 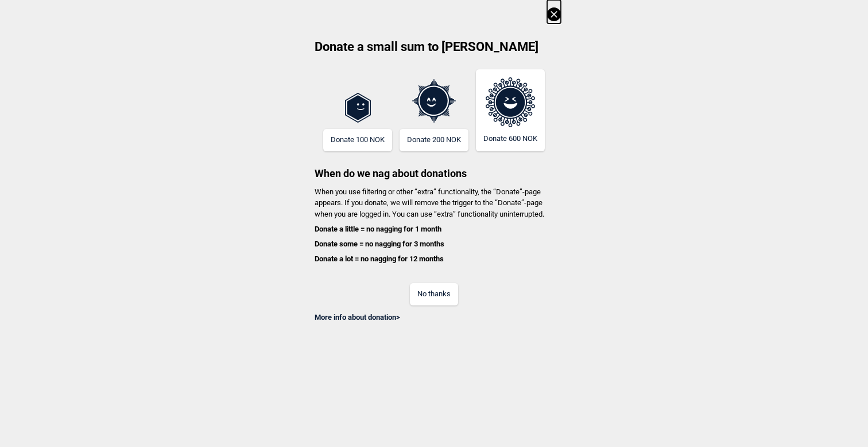 What do you see at coordinates (358, 140) in the screenshot?
I see `button: Donate 100 NOK` at bounding box center [358, 140].